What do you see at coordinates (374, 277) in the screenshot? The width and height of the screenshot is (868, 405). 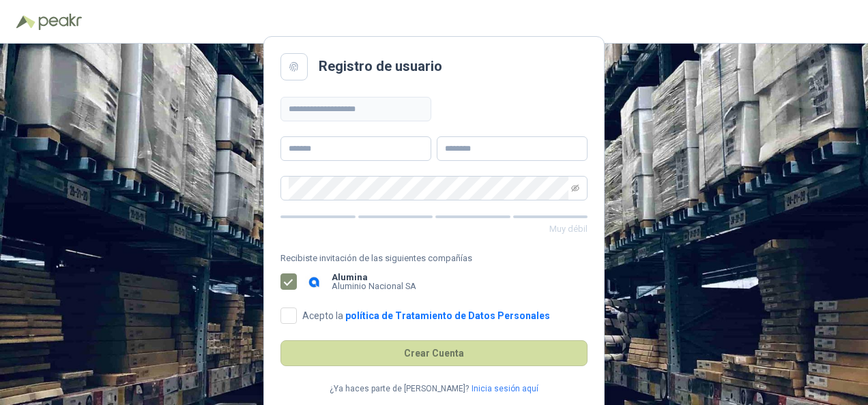 I see `b: Alumina` at bounding box center [374, 277].